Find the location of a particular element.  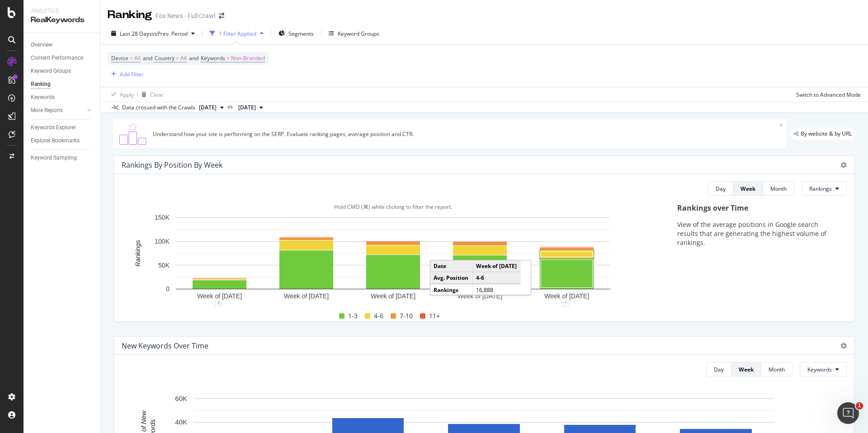

a: Keywords is located at coordinates (62, 97).